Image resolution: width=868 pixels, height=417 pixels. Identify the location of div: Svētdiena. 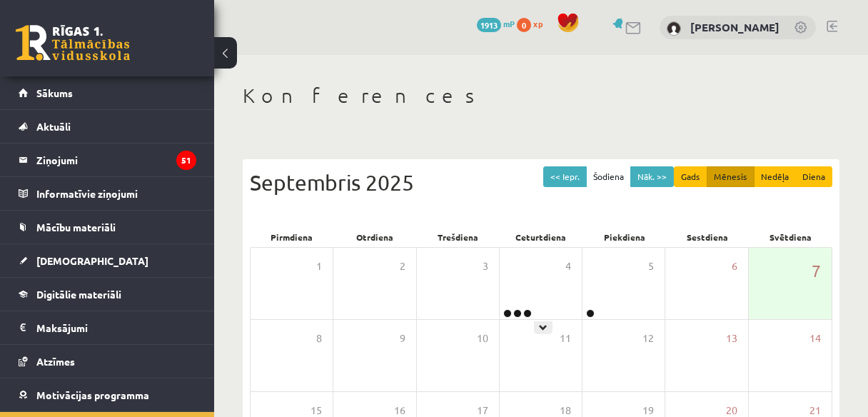
(790, 237).